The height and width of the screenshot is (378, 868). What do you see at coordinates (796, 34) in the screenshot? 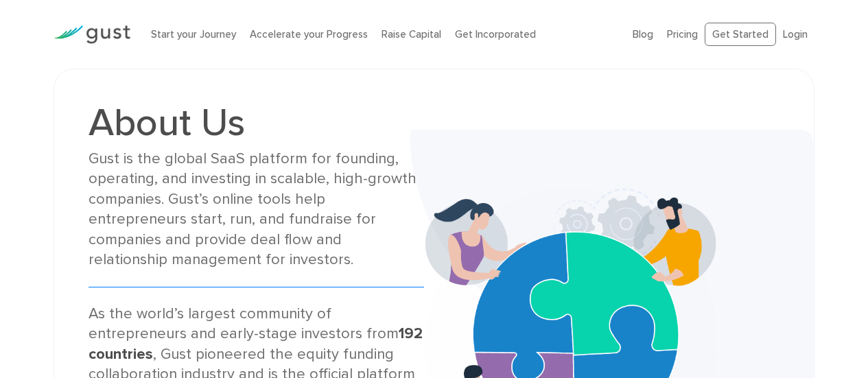
I see `a: Login` at bounding box center [796, 34].